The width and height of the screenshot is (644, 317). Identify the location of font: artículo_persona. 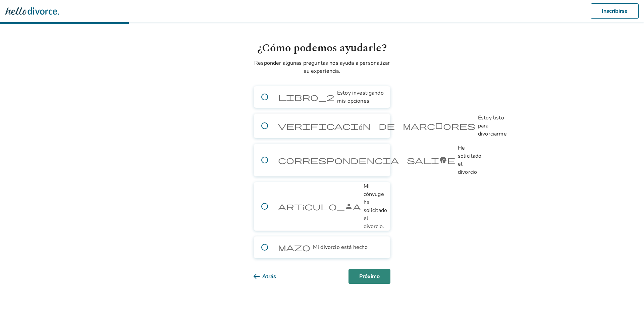
(319, 206).